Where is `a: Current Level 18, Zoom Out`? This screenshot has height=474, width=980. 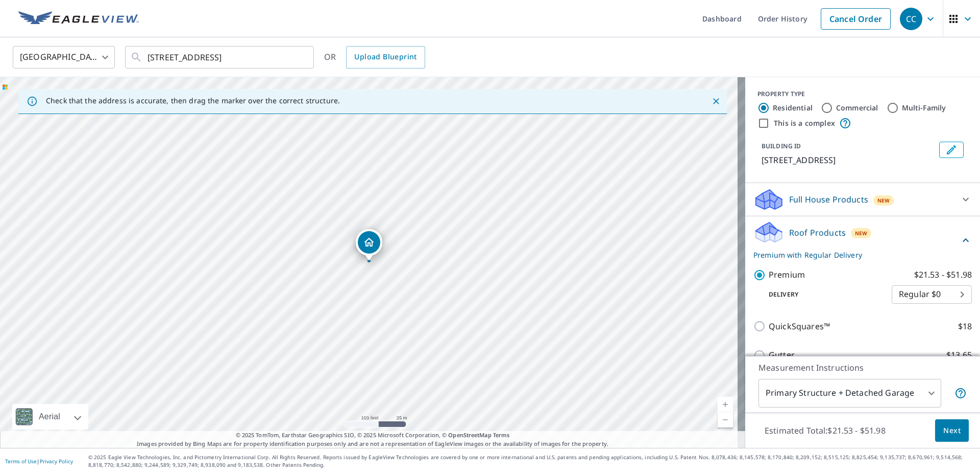 a: Current Level 18, Zoom Out is located at coordinates (725, 419).